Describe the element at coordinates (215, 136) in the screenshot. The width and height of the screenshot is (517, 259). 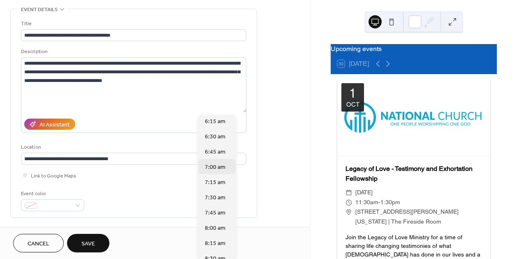
I see `span: 6:30 am` at that location.